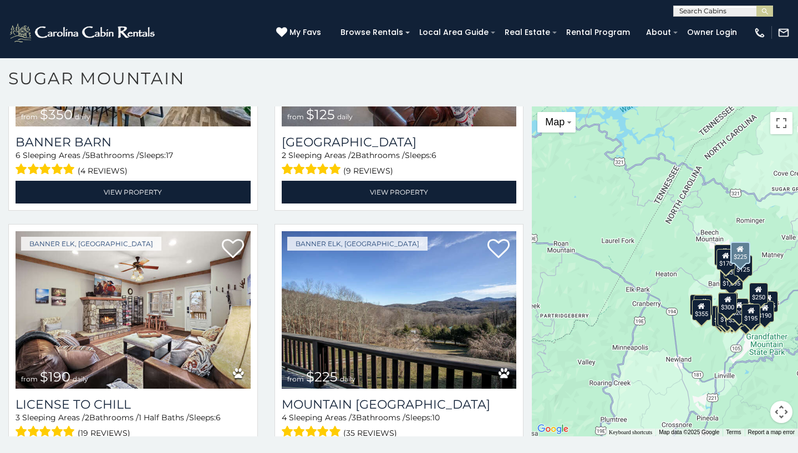 This screenshot has height=453, width=798. What do you see at coordinates (553, 429) in the screenshot?
I see `img: Google` at bounding box center [553, 429].